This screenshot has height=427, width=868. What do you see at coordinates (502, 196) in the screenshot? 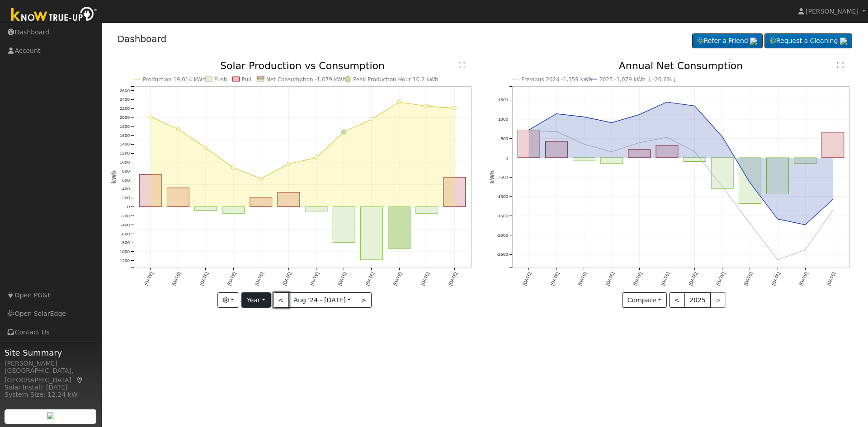
I see `text: -1000` at bounding box center [502, 196].